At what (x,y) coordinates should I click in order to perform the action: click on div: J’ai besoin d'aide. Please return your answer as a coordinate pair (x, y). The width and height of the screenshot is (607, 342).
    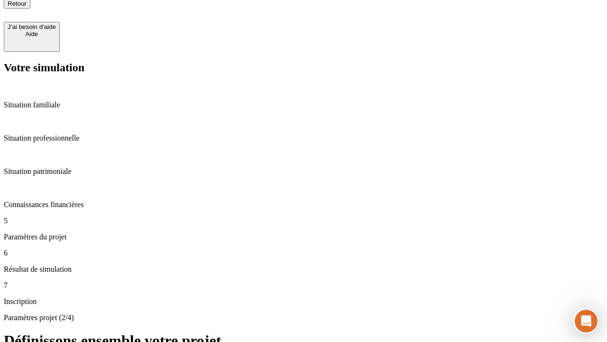
    Looking at the image, I should click on (32, 27).